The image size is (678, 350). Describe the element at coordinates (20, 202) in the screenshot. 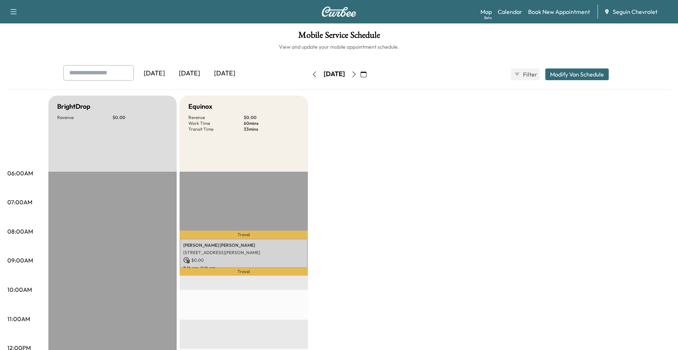

I see `p: 07:00AM` at that location.